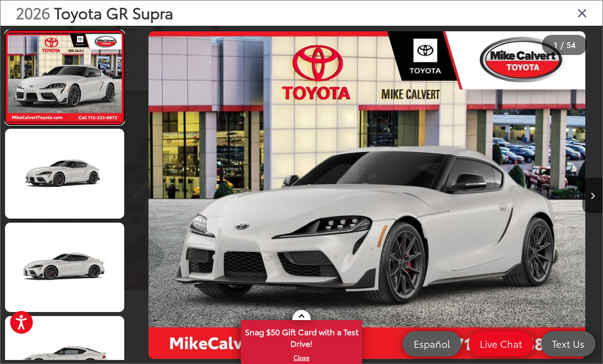 This screenshot has width=603, height=364. What do you see at coordinates (501, 344) in the screenshot?
I see `a: Live Chat` at bounding box center [501, 344].